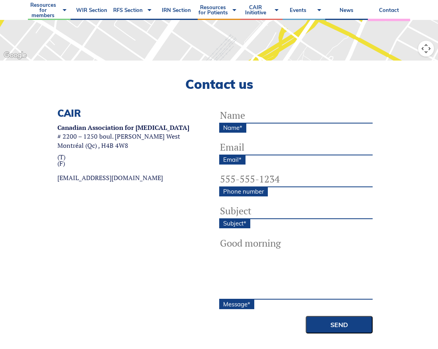  Describe the element at coordinates (233, 127) in the screenshot. I see `label: Name` at that location.